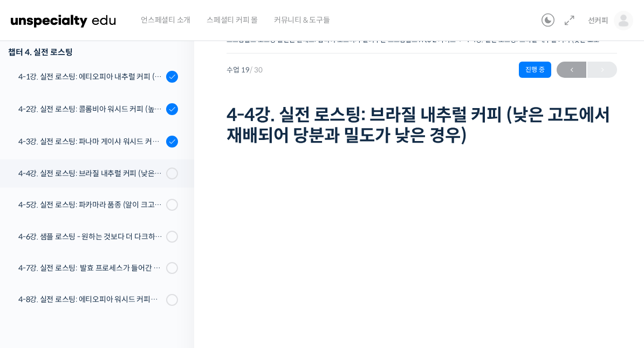 The height and width of the screenshot is (348, 644). Describe the element at coordinates (535, 70) in the screenshot. I see `div: 진행 중` at that location.